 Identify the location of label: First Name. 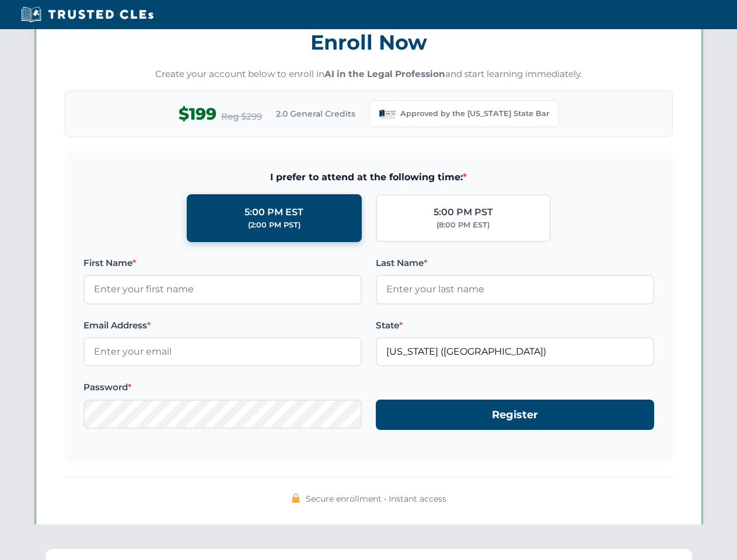
(222, 263).